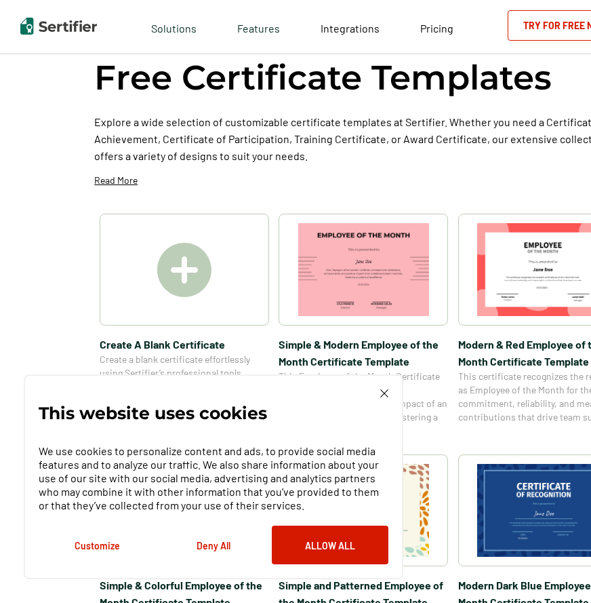  Describe the element at coordinates (363, 325) in the screenshot. I see `a: Simple & Modern Employee of the Month Certificate TemplateSimple & Modern Employee of the Month C...` at that location.